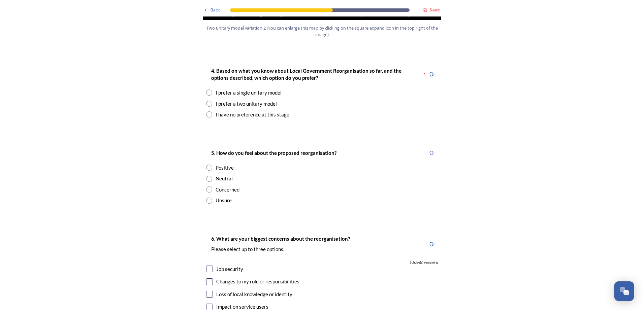 This screenshot has height=311, width=644. I want to click on span: 3 choice(s) remaining, so click(423, 263).